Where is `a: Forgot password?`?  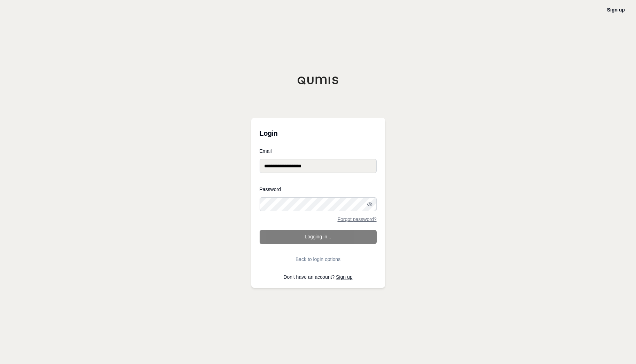 a: Forgot password? is located at coordinates (357, 219).